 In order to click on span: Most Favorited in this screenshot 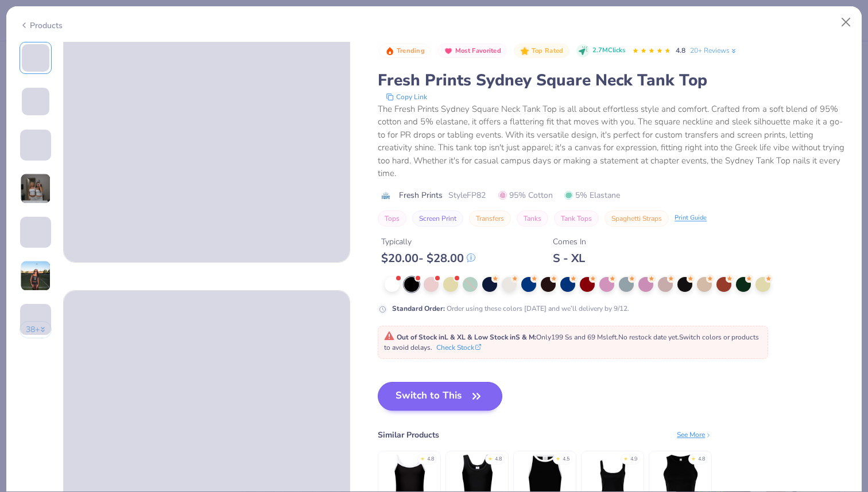, I will do `click(478, 51)`.